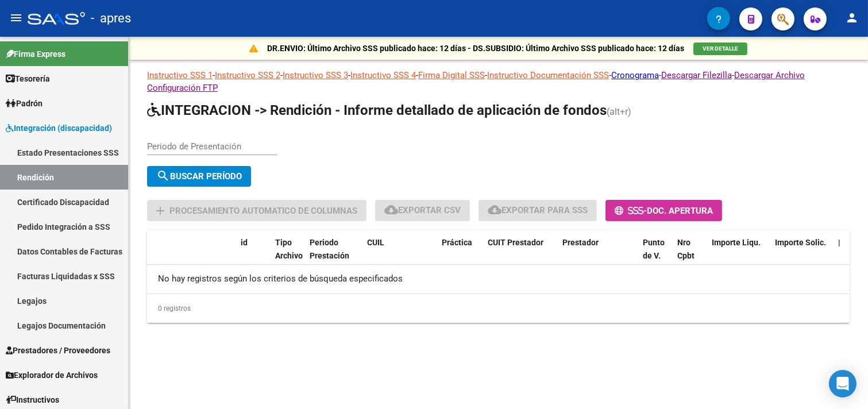 This screenshot has height=409, width=868. Describe the element at coordinates (58, 128) in the screenshot. I see `span: Integración (discapacidad)` at that location.